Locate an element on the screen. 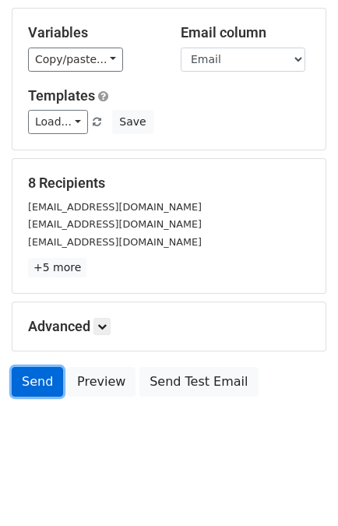  a: Templates is located at coordinates (62, 95).